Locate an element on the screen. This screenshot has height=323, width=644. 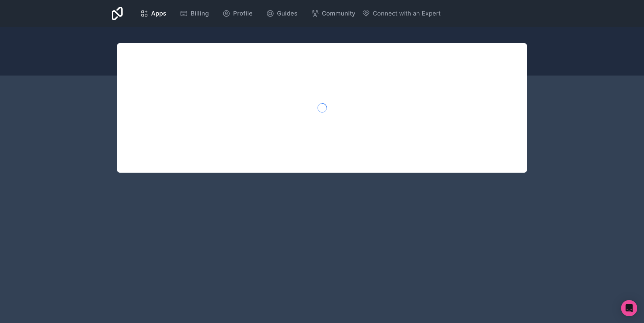
span: Connect with an Expert is located at coordinates (406, 14).